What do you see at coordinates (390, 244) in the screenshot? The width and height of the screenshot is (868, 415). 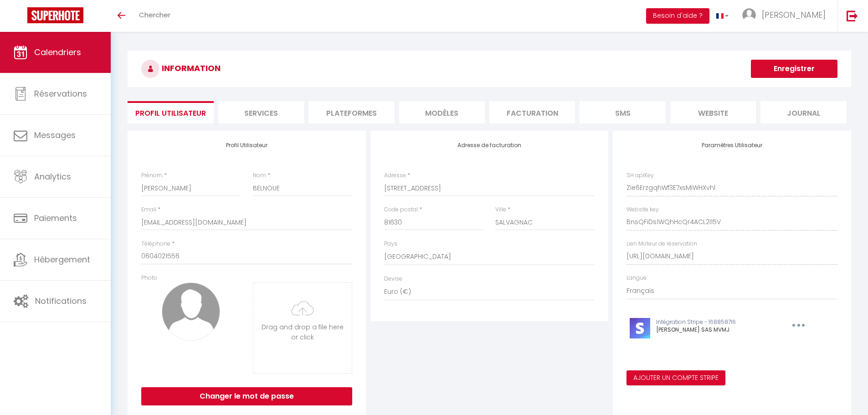 I see `label: Pays` at bounding box center [390, 244].